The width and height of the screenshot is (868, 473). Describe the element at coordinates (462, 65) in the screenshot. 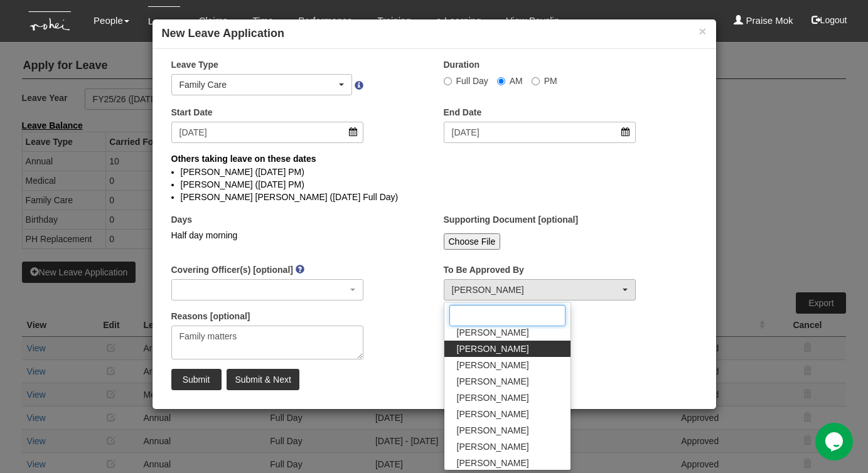

I see `label: Duration` at that location.